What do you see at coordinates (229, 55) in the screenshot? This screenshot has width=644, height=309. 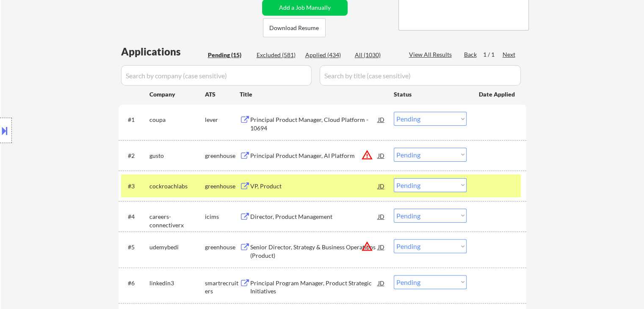 I see `div: Pending (15)` at bounding box center [229, 55].